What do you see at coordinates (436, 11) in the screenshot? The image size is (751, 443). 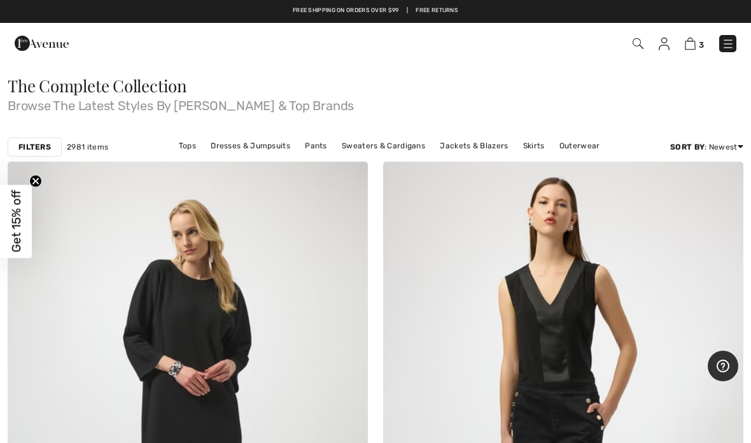 I see `a: Free Returns` at bounding box center [436, 11].